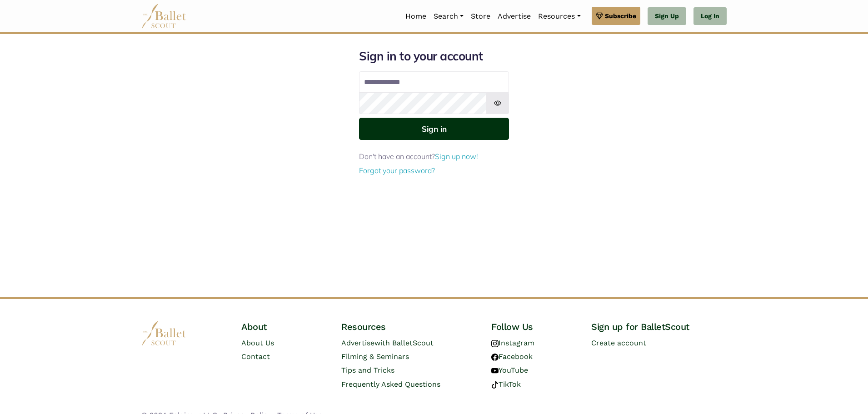  What do you see at coordinates (367, 370) in the screenshot?
I see `a: Tips and Tricks` at bounding box center [367, 370].